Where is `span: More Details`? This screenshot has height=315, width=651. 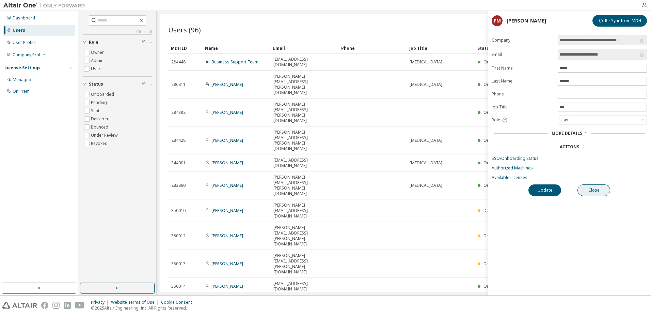
span: More Details is located at coordinates (567, 133).